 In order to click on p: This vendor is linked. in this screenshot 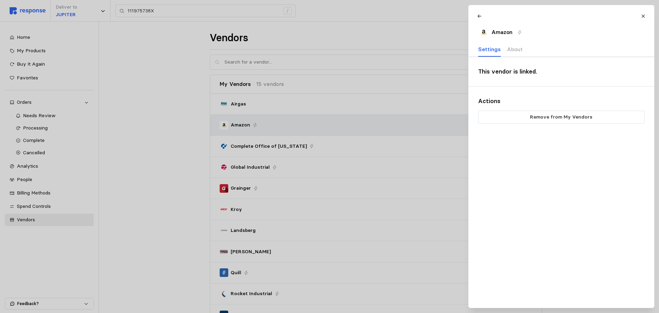, I will do `click(561, 71)`.